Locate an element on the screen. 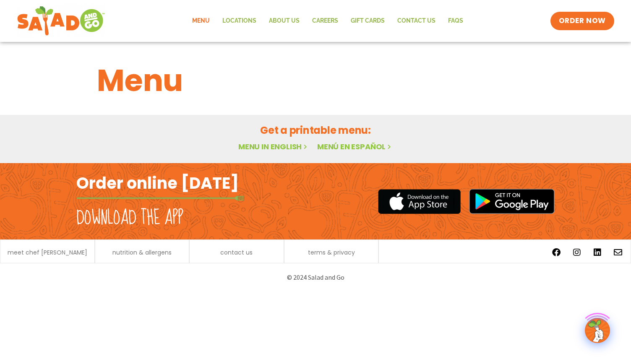  img: fork is located at coordinates (160, 198).